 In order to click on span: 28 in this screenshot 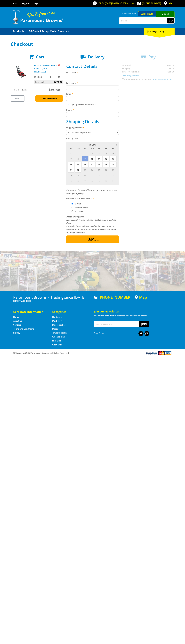, I will do `click(71, 175)`.